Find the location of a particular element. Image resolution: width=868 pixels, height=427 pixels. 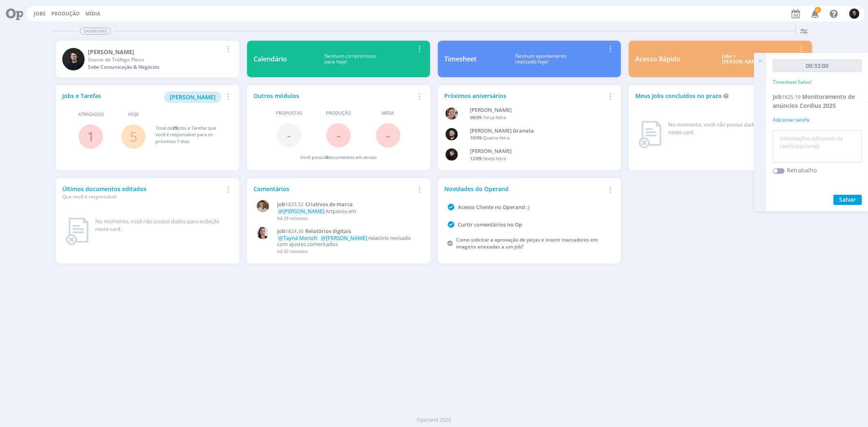

span: 29 is located at coordinates (175, 128).